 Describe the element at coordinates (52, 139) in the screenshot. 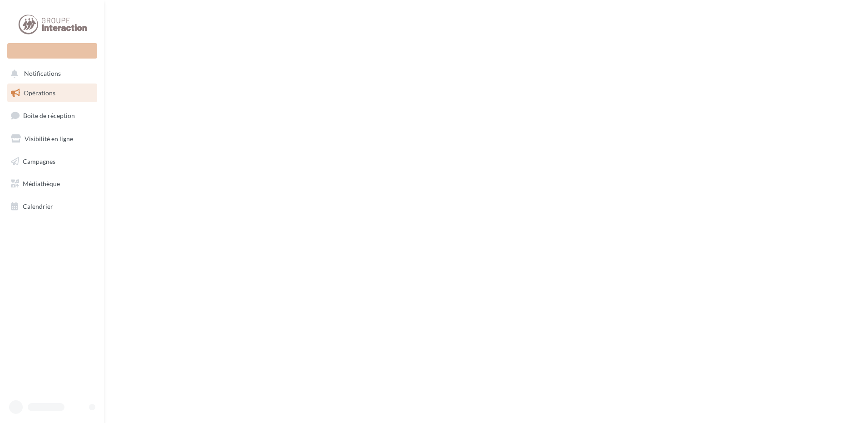

I see `a: Visibilité en ligne` at that location.